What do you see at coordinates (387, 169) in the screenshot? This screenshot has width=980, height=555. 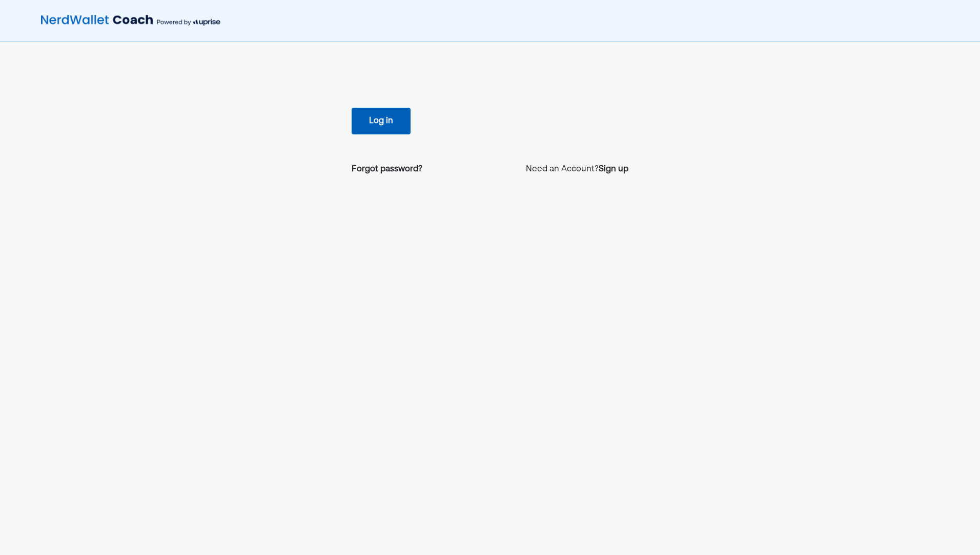 I see `div: Forgot password?` at bounding box center [387, 169].